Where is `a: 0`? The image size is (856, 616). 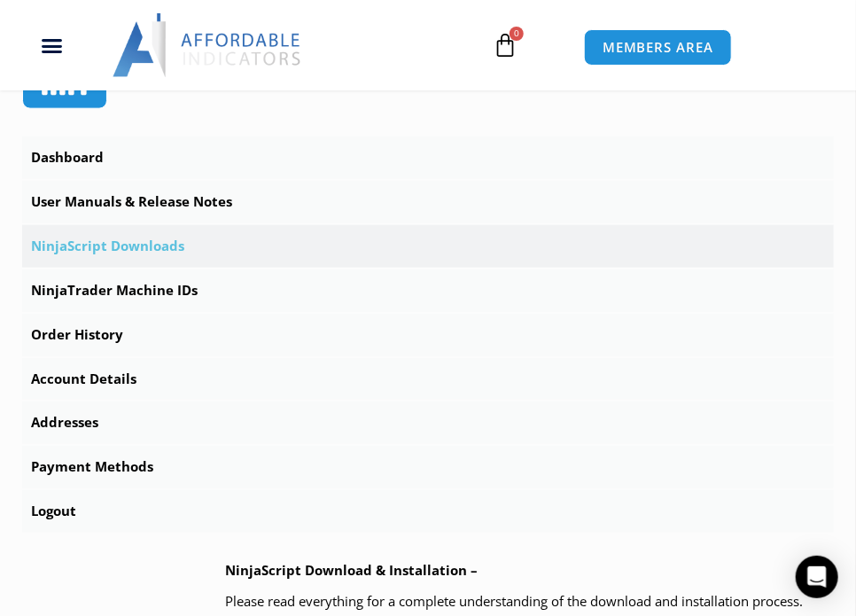 a: 0 is located at coordinates (505, 45).